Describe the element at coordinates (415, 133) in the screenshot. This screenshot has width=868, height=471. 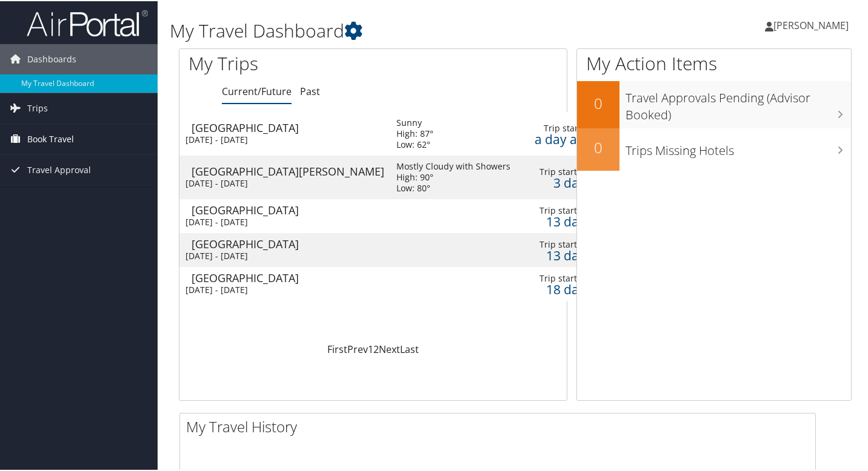
I see `div: High: 87°` at that location.